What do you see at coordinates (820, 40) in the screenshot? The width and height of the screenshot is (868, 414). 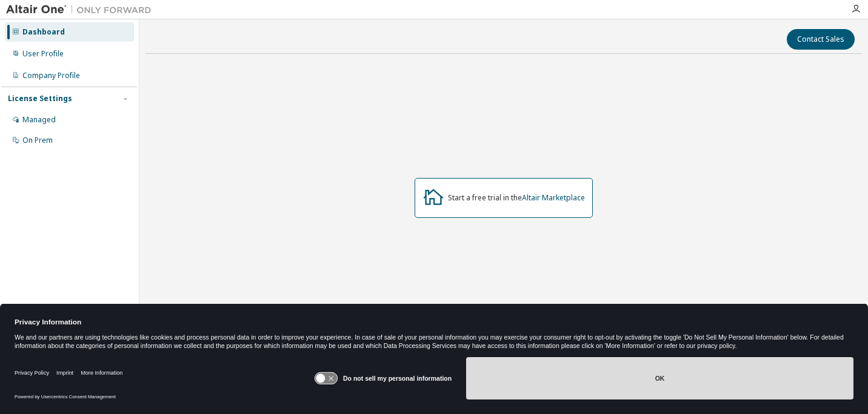 I see `button: Contact Sales` at bounding box center [820, 40].